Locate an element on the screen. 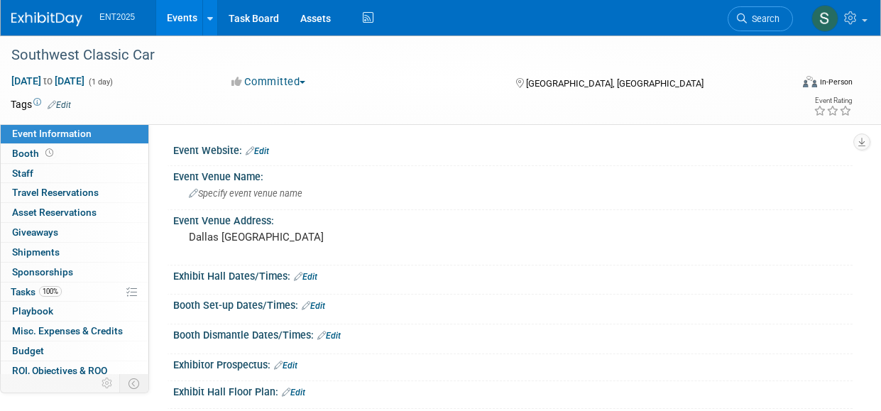 This screenshot has width=881, height=411. a: Budget is located at coordinates (75, 351).